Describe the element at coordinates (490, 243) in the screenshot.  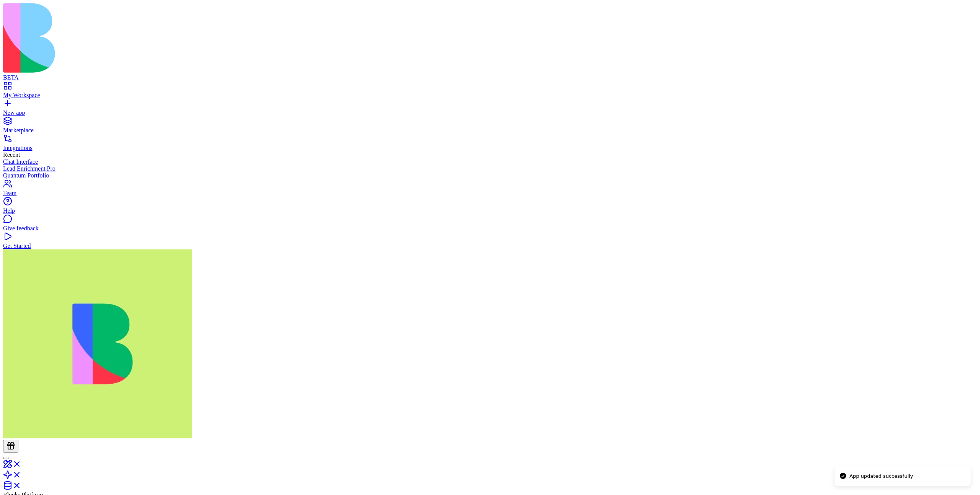
I see `a: Get Started` at that location.